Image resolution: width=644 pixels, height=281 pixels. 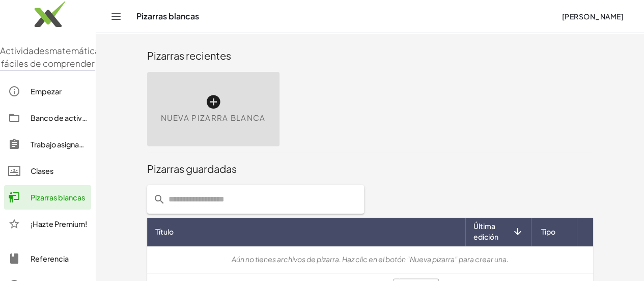 What do you see at coordinates (165, 231) in the screenshot?
I see `font: Título` at bounding box center [165, 231].